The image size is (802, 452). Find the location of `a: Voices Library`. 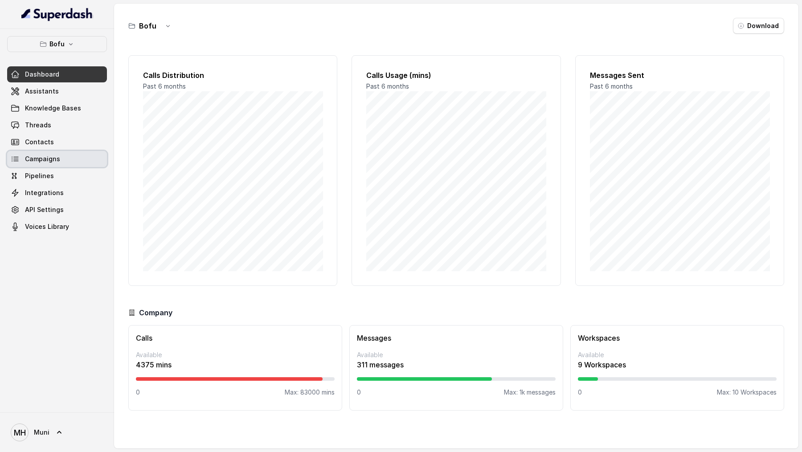

a: Voices Library is located at coordinates (57, 227).